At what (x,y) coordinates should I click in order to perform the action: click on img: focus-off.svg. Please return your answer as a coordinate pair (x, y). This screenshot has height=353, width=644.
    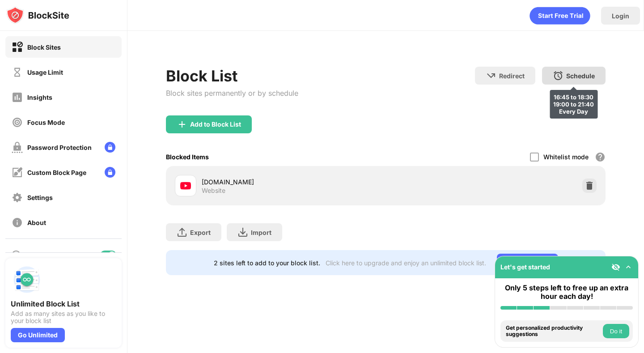
    Looking at the image, I should click on (17, 122).